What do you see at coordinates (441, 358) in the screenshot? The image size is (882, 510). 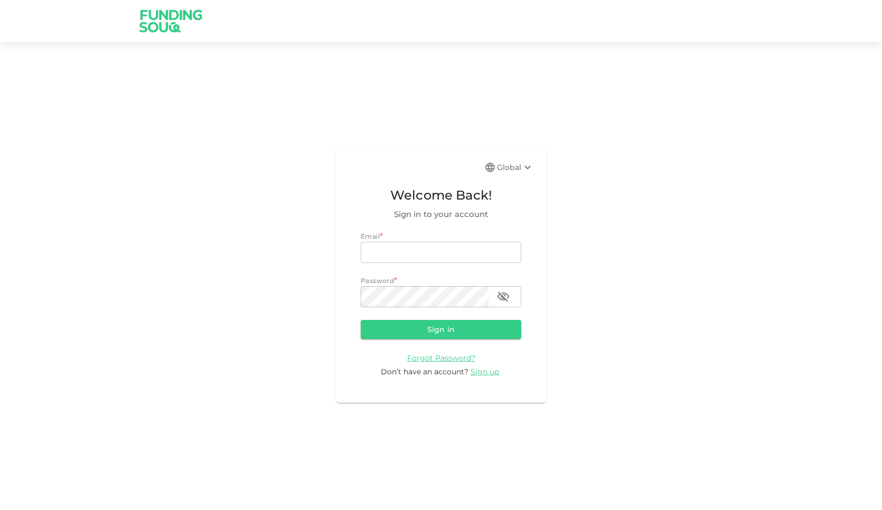 I see `span: Forgot Password?` at bounding box center [441, 358].